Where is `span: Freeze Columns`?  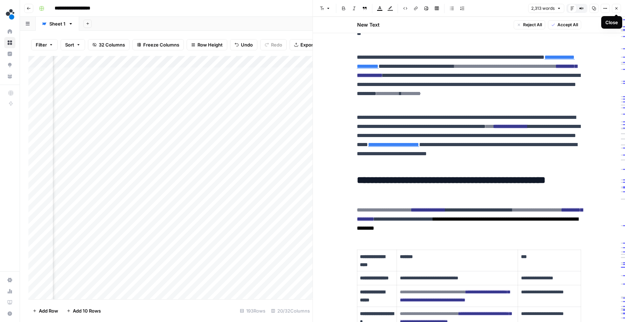 span: Freeze Columns is located at coordinates (161, 45).